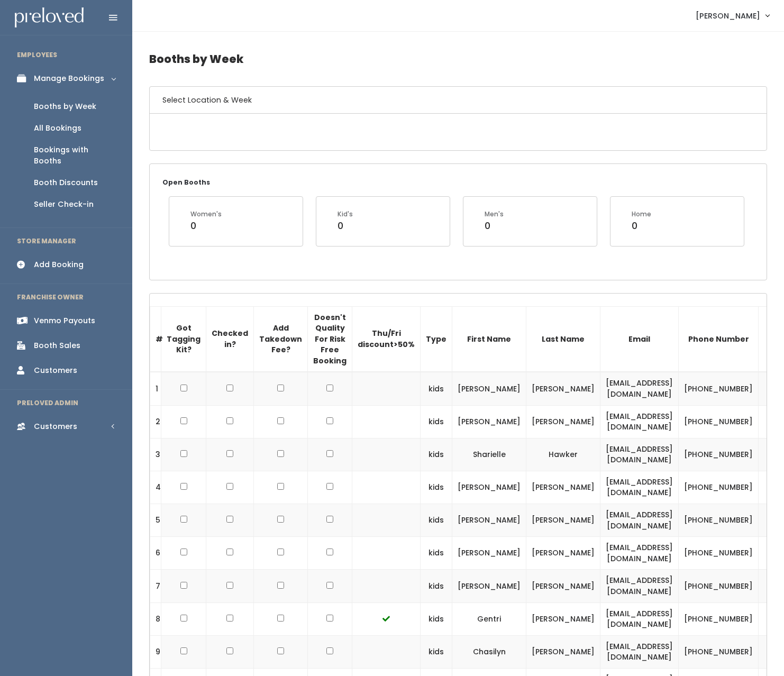  I want to click on td: 5, so click(155, 521).